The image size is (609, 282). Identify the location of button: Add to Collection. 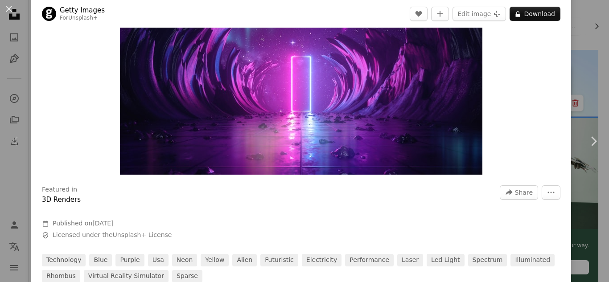
(440, 14).